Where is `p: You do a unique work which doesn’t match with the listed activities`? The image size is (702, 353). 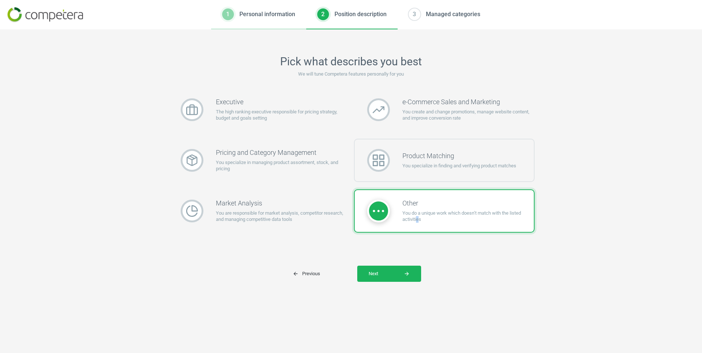 p: You do a unique work which doesn’t match with the listed activities is located at coordinates (468, 217).